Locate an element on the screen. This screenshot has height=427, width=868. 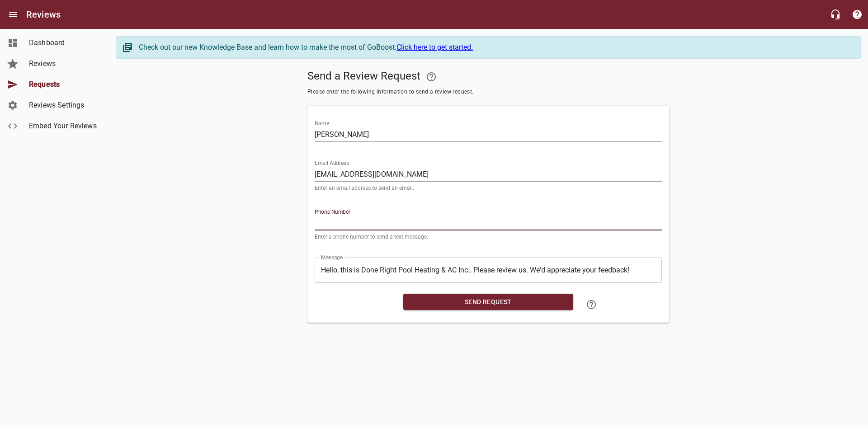
span: Requests is located at coordinates (63, 85).